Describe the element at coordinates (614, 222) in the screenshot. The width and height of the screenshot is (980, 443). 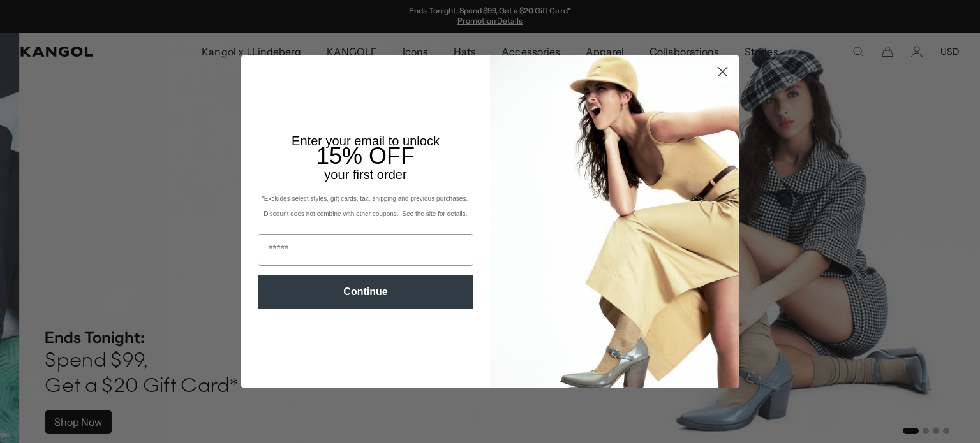
I see `img: 93be19ad-e773-4382-80b9-c9d740c9197f.jpeg` at that location.